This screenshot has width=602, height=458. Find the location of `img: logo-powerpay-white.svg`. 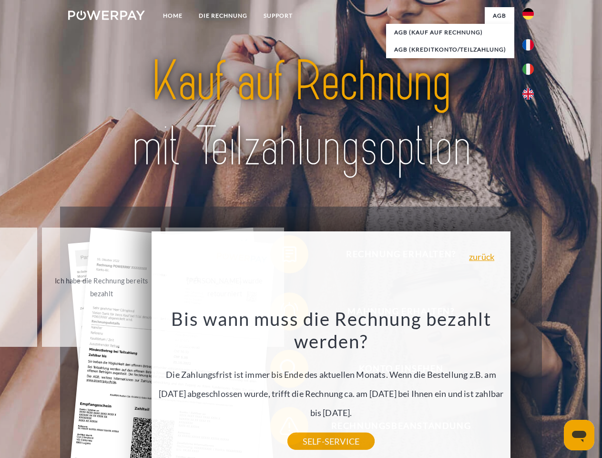

img: logo-powerpay-white.svg is located at coordinates (106, 15).